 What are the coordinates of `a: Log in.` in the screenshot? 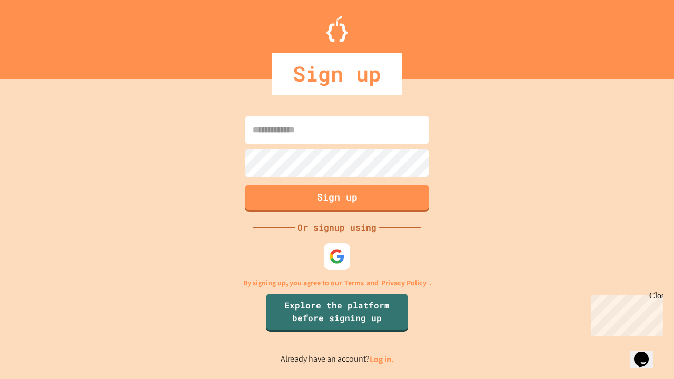 It's located at (382, 359).